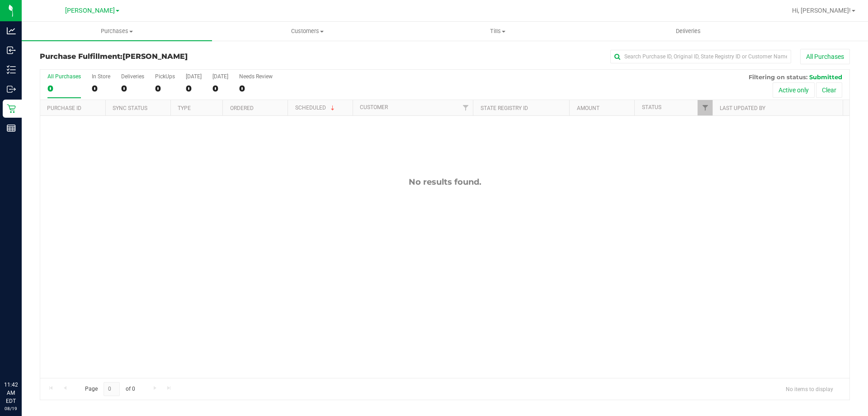 The width and height of the screenshot is (868, 416). Describe the element at coordinates (374, 107) in the screenshot. I see `a: Customer` at that location.